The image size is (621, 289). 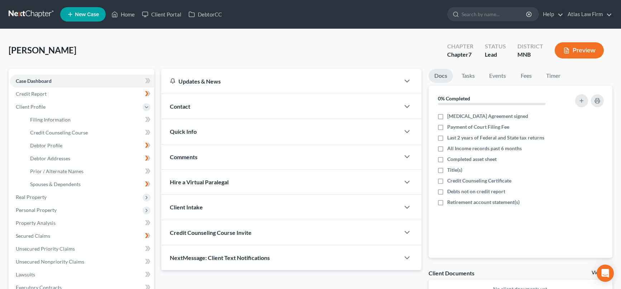 I want to click on div: Client Documents, so click(x=451, y=273).